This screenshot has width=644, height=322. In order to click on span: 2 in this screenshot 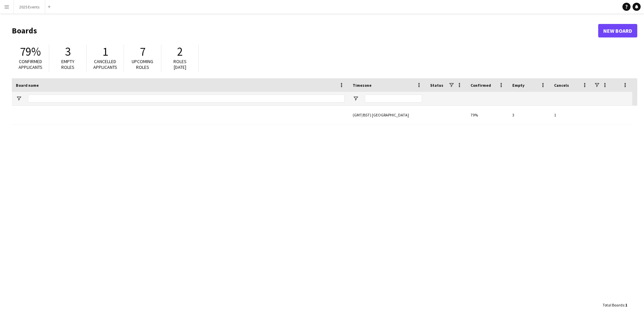, I will do `click(180, 52)`.